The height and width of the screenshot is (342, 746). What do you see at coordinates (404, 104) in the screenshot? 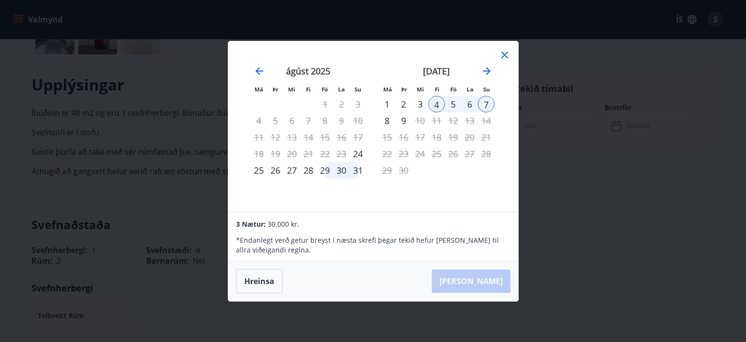
I see `td: Choose þriðjudagur, 2. september 2025 as your check-in date. It’s available.` at bounding box center [404, 104].